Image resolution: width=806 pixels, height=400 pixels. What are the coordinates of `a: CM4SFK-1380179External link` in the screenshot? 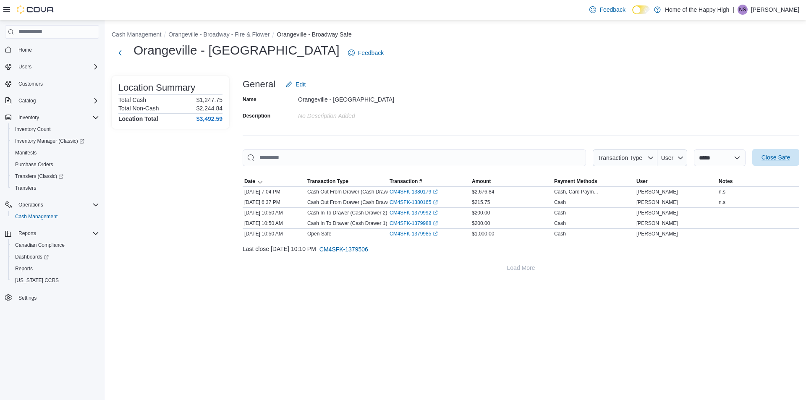 It's located at (413, 192).